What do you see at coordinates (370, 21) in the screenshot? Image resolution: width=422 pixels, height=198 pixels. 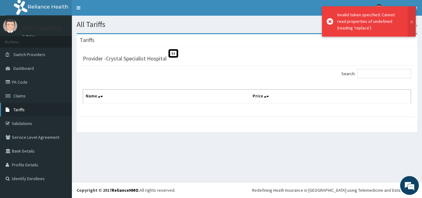 I see `div: Invalid token specified: Cannot read properties of undefined (reading 'replace')` at bounding box center [370, 21].